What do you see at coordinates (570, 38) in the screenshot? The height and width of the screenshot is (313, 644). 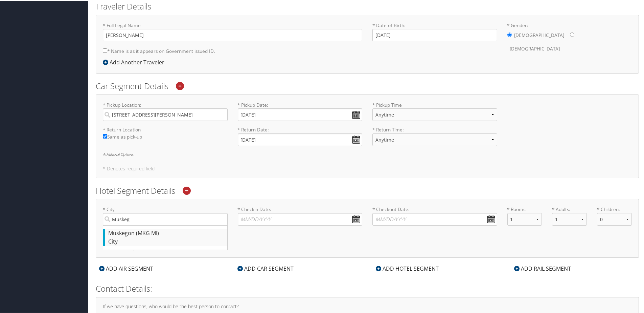 I see `label: * Gender:` at bounding box center [570, 38].